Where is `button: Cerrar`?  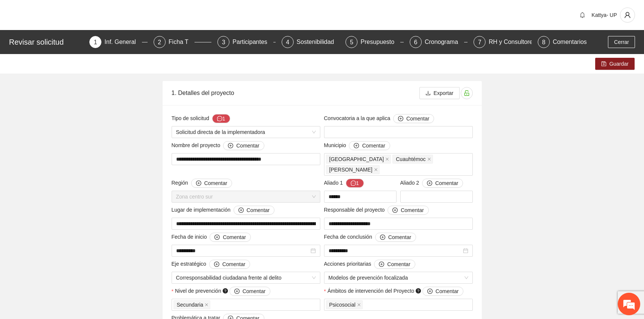
button: Cerrar is located at coordinates (621, 42).